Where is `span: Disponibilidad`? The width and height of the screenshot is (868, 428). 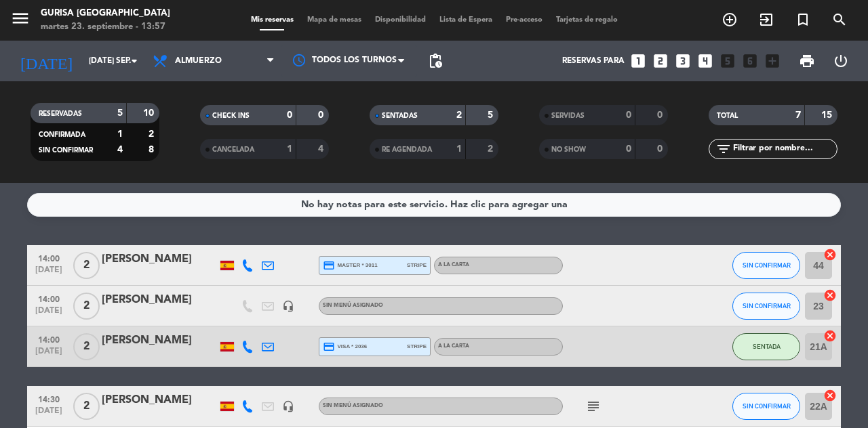 span: Disponibilidad is located at coordinates (400, 20).